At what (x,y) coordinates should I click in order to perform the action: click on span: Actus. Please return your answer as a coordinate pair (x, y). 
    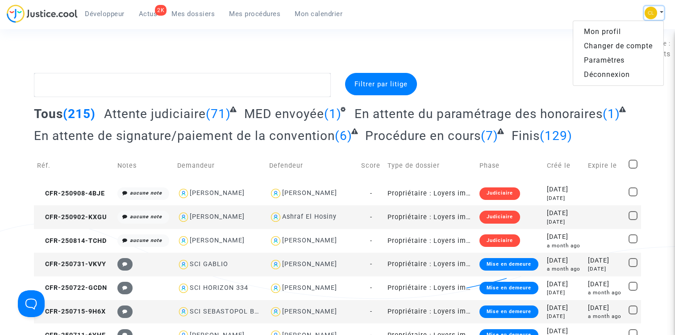
    Looking at the image, I should click on (148, 14).